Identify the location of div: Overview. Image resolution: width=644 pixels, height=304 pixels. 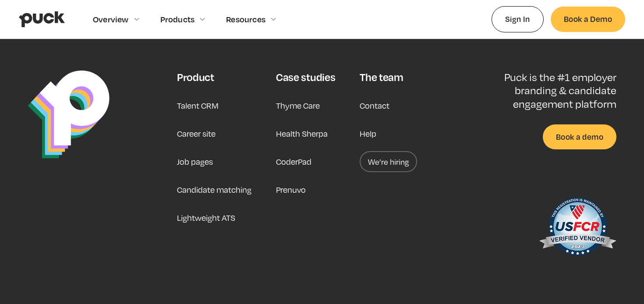
(111, 19).